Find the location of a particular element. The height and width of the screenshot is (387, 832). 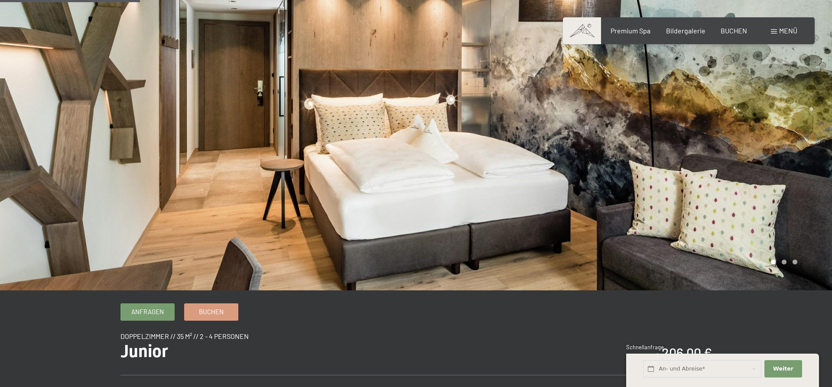

span: Anfragen is located at coordinates (147, 311).